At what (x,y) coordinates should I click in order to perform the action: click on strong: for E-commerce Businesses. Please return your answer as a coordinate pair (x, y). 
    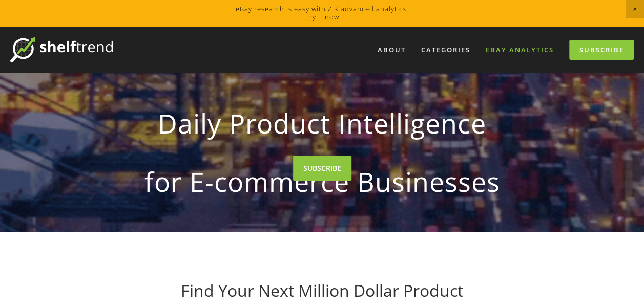
    Looking at the image, I should click on (322, 182).